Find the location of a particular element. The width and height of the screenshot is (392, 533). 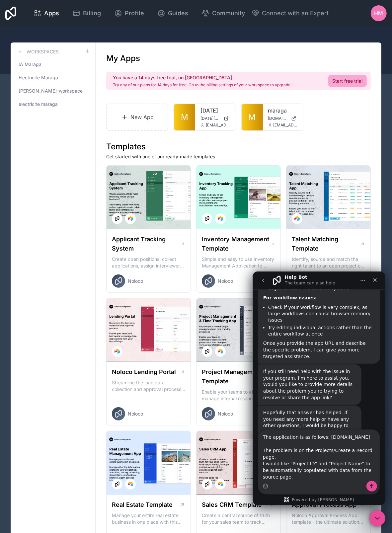

h1: Help Bot is located at coordinates (43, 6).